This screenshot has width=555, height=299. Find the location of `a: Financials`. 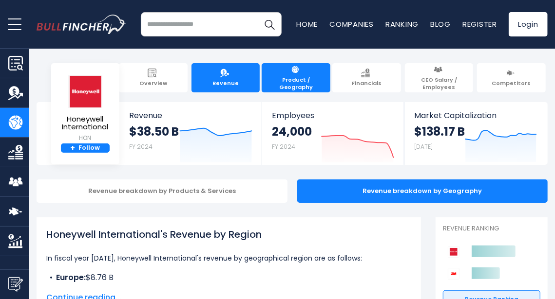

a: Financials is located at coordinates (366, 78).